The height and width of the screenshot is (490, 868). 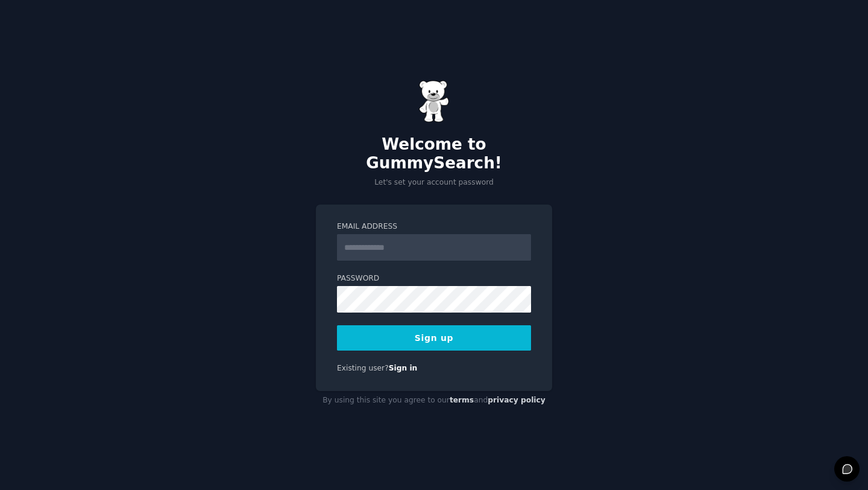 What do you see at coordinates (517, 400) in the screenshot?
I see `a: privacy policy` at bounding box center [517, 400].